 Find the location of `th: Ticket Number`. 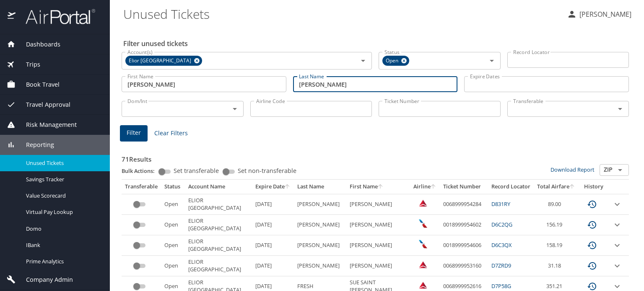

th: Ticket Number is located at coordinates (464, 187).